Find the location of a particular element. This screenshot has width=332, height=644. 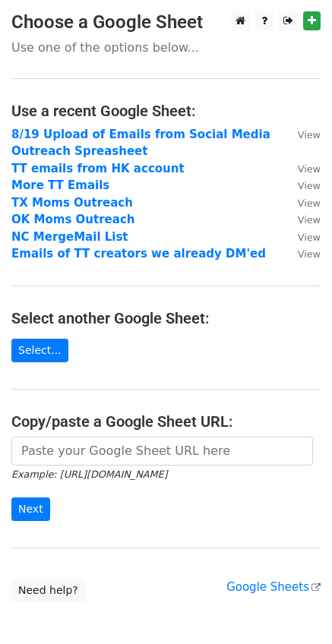

h4: Select another Google Sheet: is located at coordinates (165, 318).